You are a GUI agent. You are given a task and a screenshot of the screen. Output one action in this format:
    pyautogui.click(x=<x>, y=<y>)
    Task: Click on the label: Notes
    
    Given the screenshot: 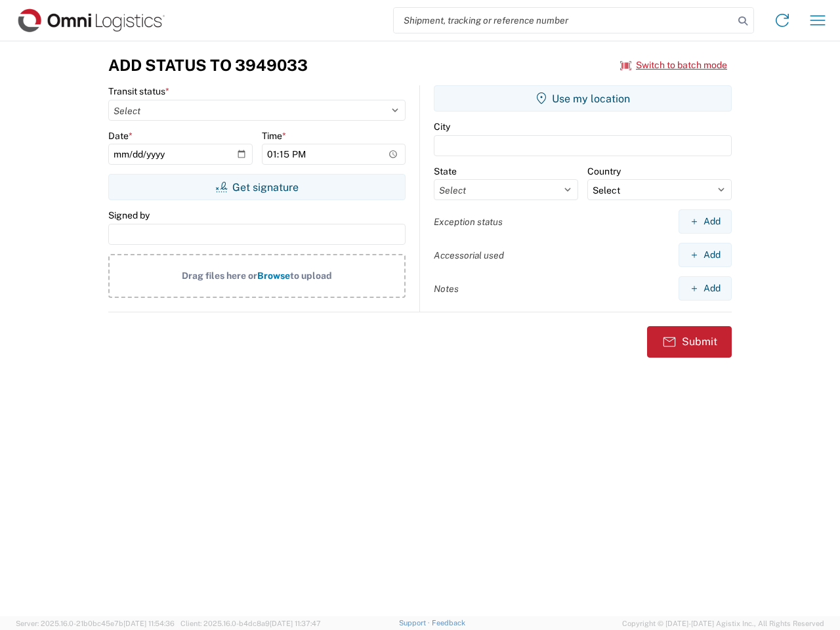 What is the action you would take?
    pyautogui.click(x=446, y=289)
    